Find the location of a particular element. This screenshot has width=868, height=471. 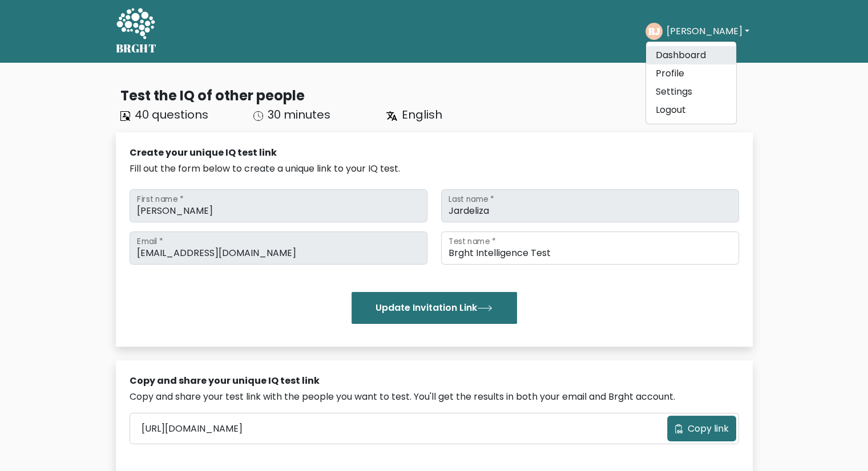

a: Settings is located at coordinates (691, 92).